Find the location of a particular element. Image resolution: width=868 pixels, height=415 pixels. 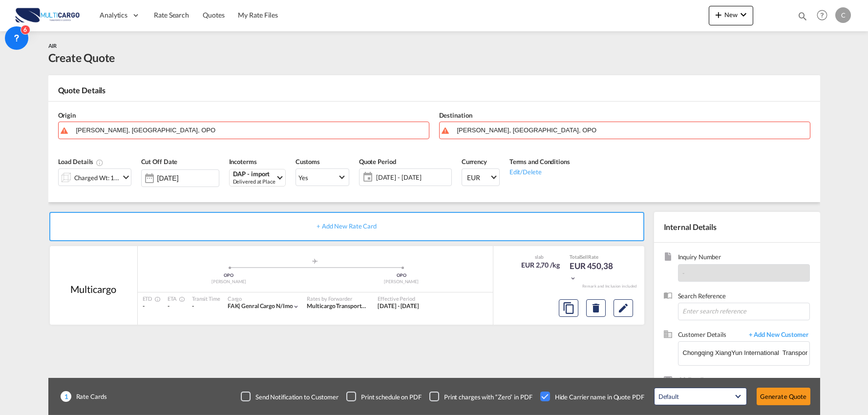

button: Edit is located at coordinates (623, 308).